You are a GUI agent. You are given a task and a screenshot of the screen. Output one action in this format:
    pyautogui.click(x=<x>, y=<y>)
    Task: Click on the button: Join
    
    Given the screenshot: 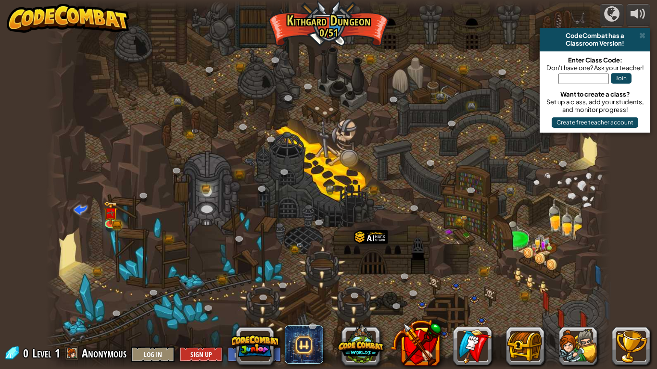 What is the action you would take?
    pyautogui.click(x=621, y=78)
    